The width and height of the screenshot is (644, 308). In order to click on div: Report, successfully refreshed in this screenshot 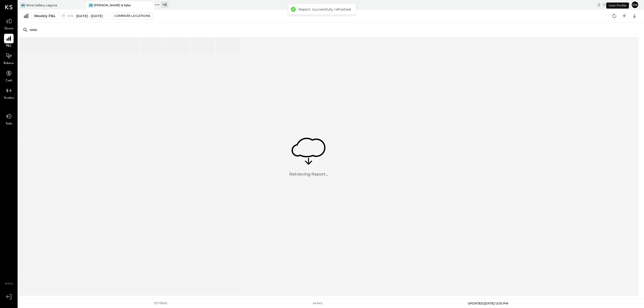, I will do `click(325, 9)`.